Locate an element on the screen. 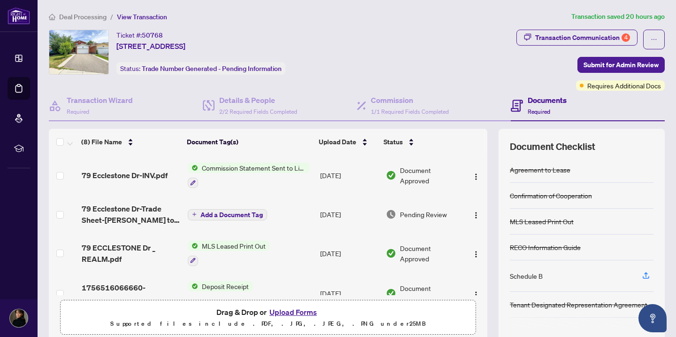 This screenshot has height=337, width=676. span: Drag & Drop or is located at coordinates (268, 312).